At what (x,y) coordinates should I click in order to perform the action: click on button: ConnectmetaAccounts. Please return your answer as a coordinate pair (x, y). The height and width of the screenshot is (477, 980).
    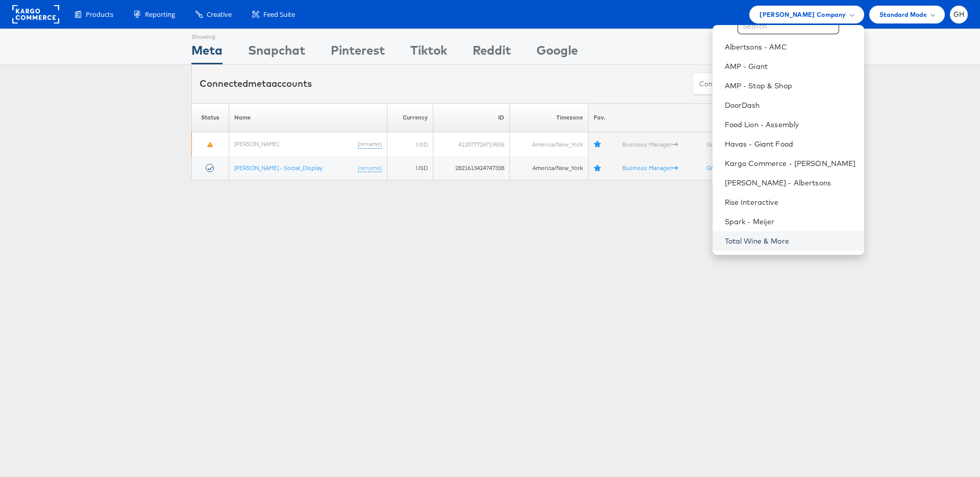
    Looking at the image, I should click on (737, 84).